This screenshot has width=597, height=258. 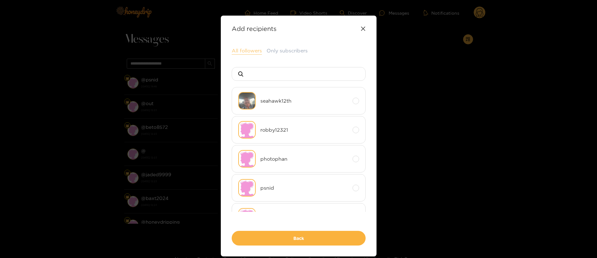 What do you see at coordinates (304, 101) in the screenshot?
I see `span: seahawk12th` at bounding box center [304, 101].